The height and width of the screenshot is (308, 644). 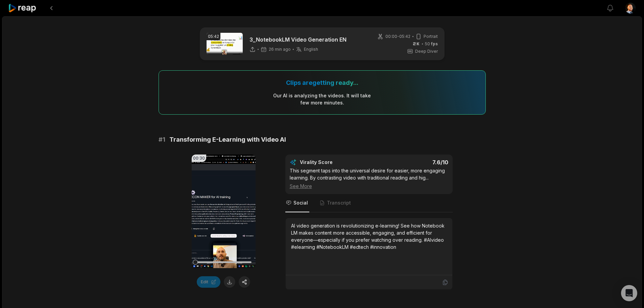 I want to click on span: Social, so click(x=300, y=203).